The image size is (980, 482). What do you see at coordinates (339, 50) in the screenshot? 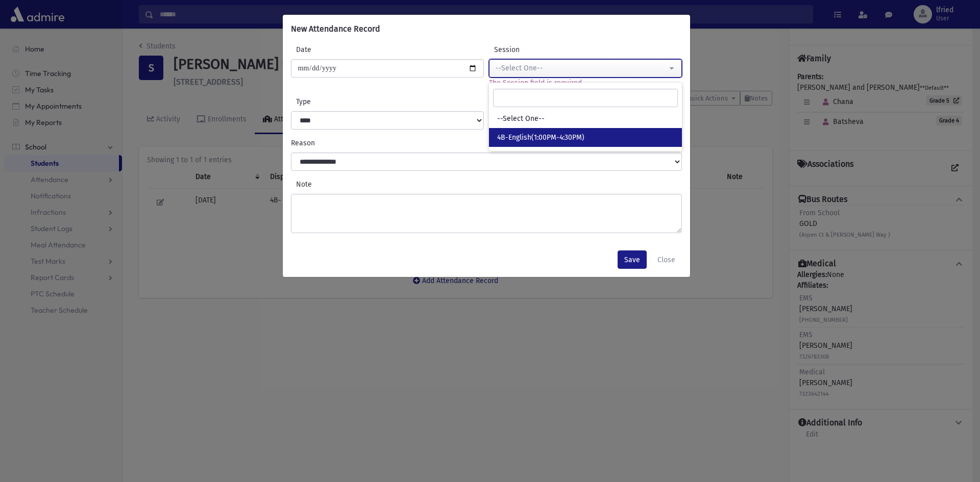
I see `label: Date` at bounding box center [339, 50].